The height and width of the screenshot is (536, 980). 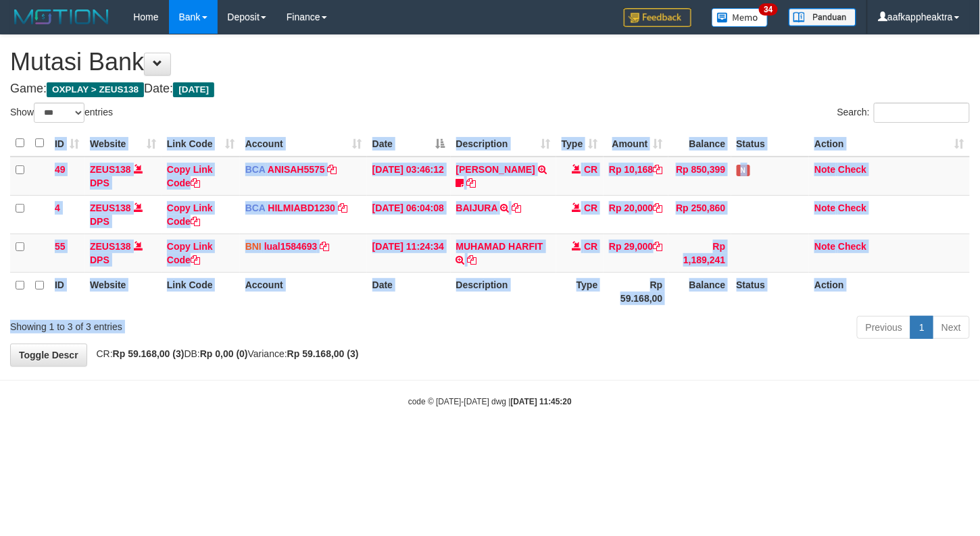 I want to click on span: 55, so click(x=60, y=247).